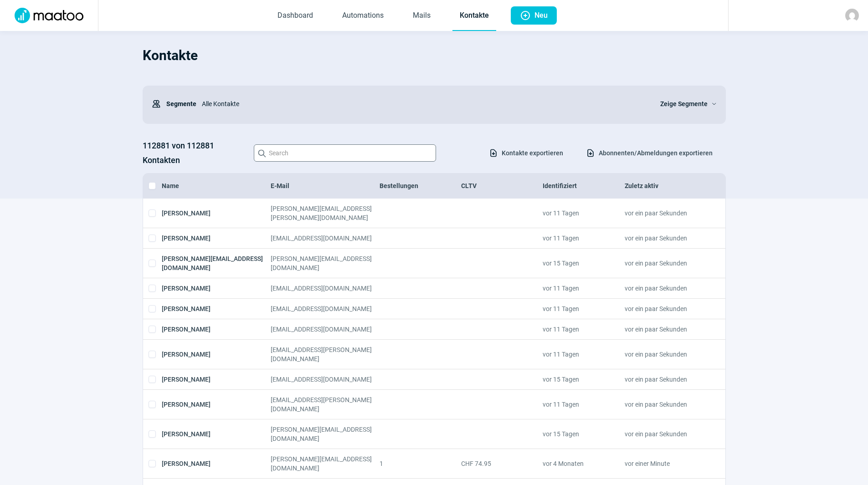 This screenshot has height=485, width=868. I want to click on span: Neu, so click(541, 16).